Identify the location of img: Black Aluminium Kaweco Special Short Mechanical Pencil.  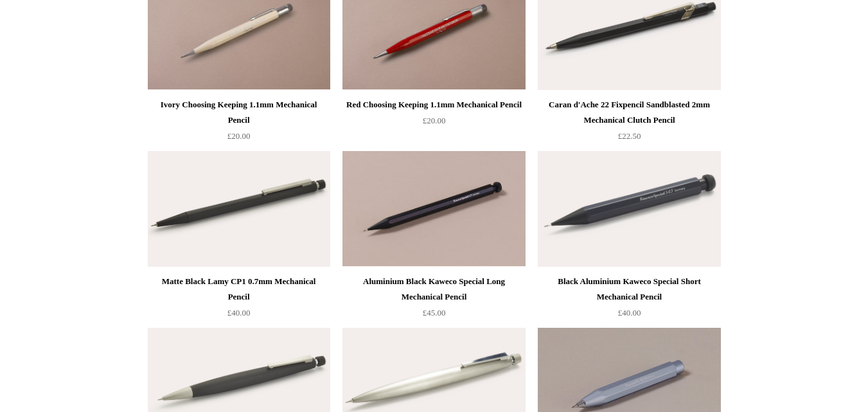
(629, 209).